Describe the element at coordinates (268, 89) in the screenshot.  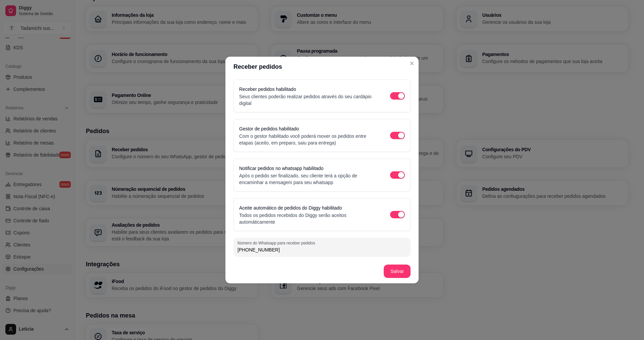
I see `label: Receber pedidos habilitado` at that location.